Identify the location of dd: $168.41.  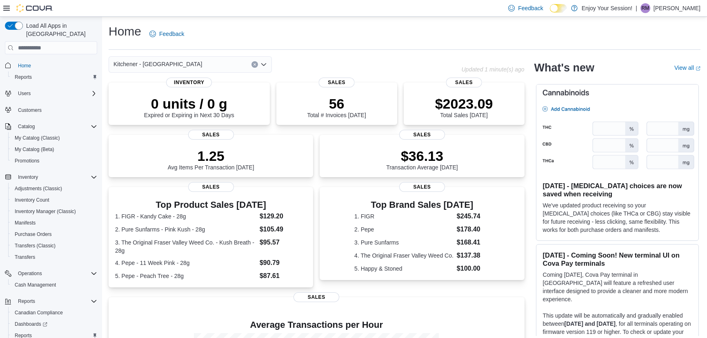
(473, 242).